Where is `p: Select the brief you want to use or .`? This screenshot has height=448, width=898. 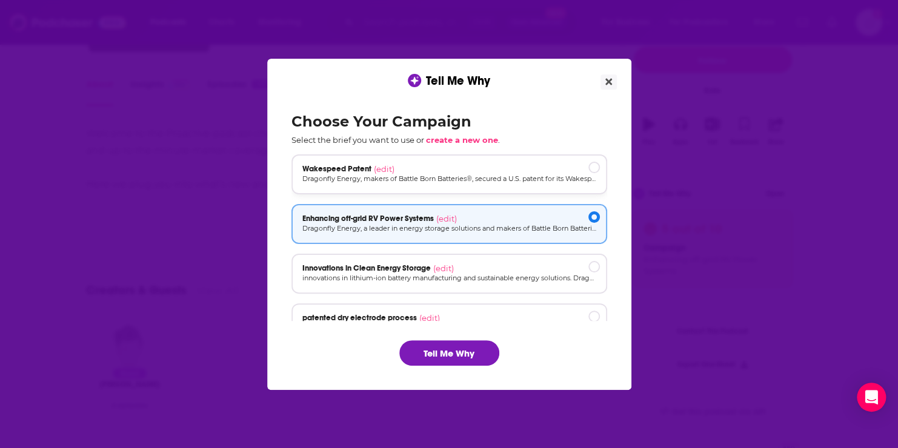 p: Select the brief you want to use or . is located at coordinates (449, 140).